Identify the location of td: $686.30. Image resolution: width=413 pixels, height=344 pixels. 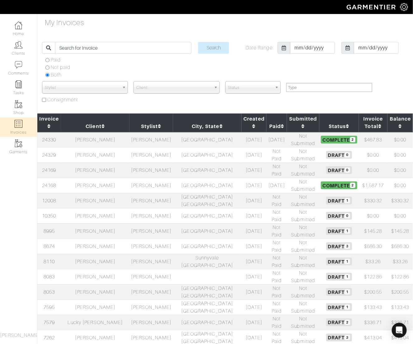
(373, 246).